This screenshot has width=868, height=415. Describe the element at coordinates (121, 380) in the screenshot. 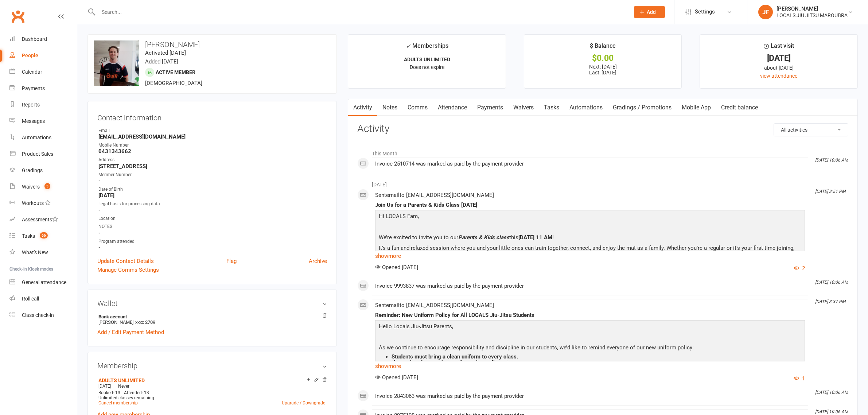

I see `a: ADULTS UNLIMITED` at that location.